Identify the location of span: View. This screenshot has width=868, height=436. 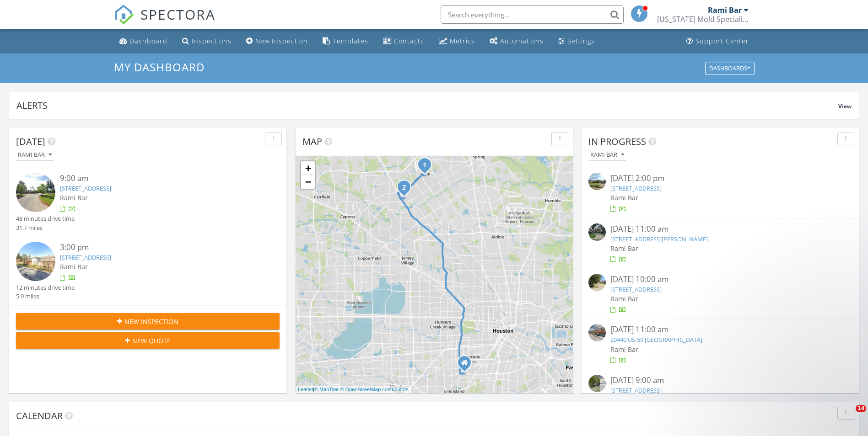
(845, 106).